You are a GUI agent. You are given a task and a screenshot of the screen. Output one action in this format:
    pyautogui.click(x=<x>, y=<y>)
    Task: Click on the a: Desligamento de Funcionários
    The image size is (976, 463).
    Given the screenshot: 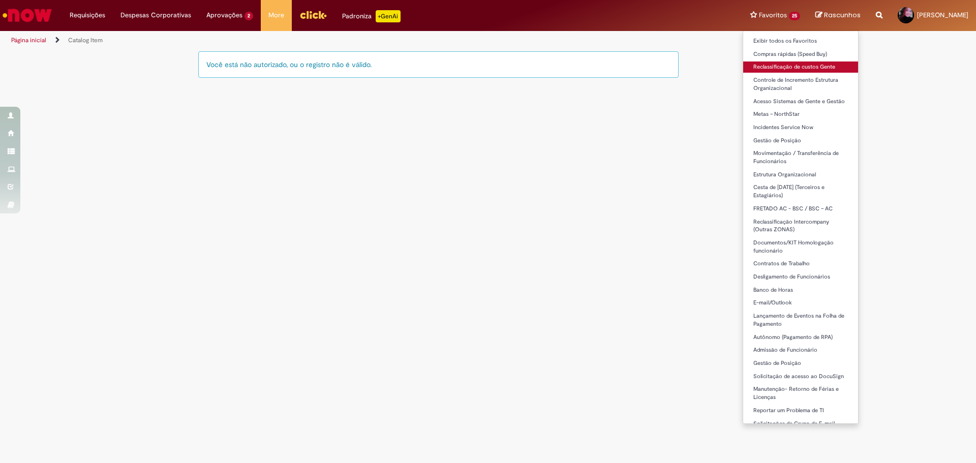 What is the action you would take?
    pyautogui.click(x=801, y=277)
    